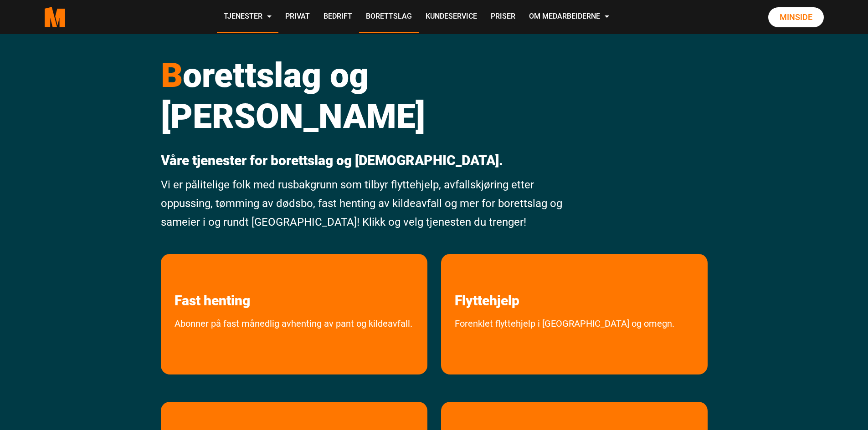 The width and height of the screenshot is (868, 430). Describe the element at coordinates (364, 204) in the screenshot. I see `p: Vi er pålitelige folk med rusbakgrunn som tilbyr flyttehjelp, avfallskjøring etter oppussing, tøm...` at that location.